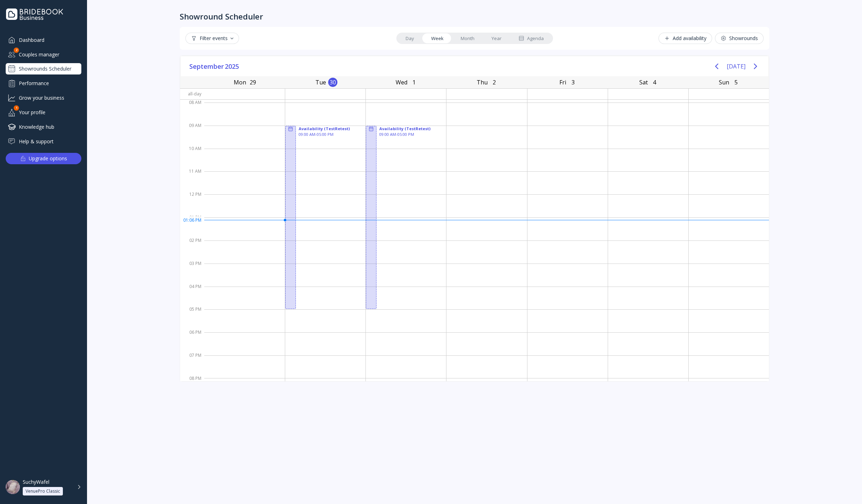 This screenshot has width=862, height=504. What do you see at coordinates (192, 317) in the screenshot?
I see `div: 05 PM` at bounding box center [192, 317].